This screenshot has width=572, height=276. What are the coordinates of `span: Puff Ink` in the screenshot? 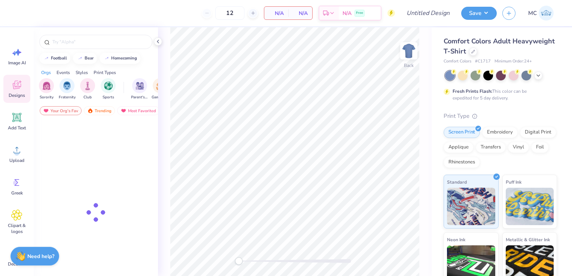 It's located at (514, 182).